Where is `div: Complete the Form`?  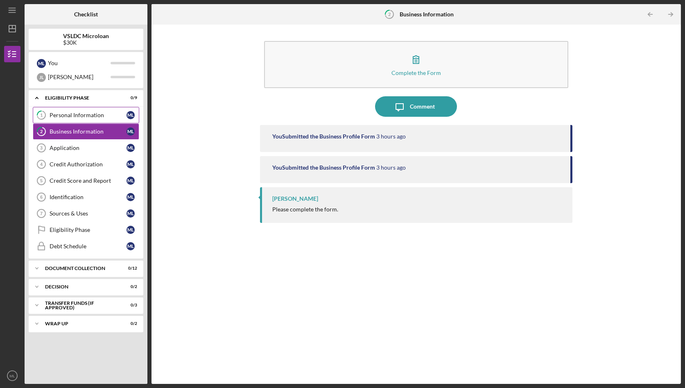 div: Complete the Form is located at coordinates (416, 73).